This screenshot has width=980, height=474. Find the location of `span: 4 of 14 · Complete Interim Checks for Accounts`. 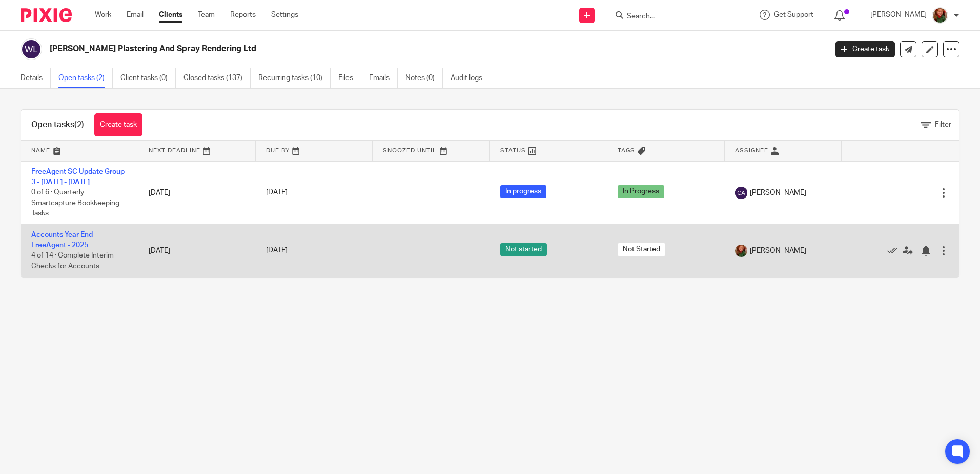

span: 4 of 14 · Complete Interim Checks for Accounts is located at coordinates (73, 261).